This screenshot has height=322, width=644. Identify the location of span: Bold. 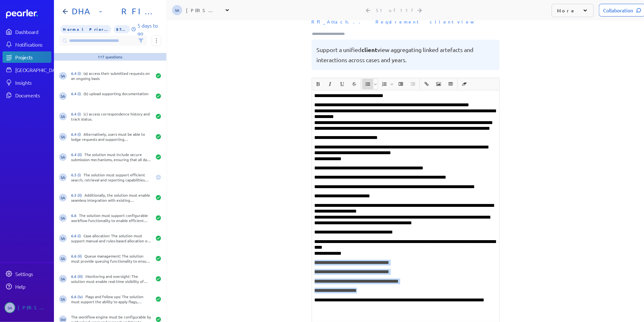
(318, 85).